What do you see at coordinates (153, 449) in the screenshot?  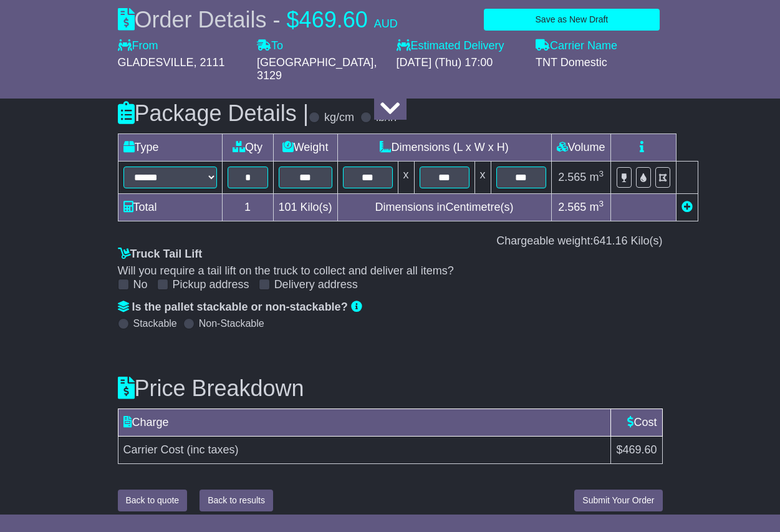 I see `span: Carrier Cost` at bounding box center [153, 449].